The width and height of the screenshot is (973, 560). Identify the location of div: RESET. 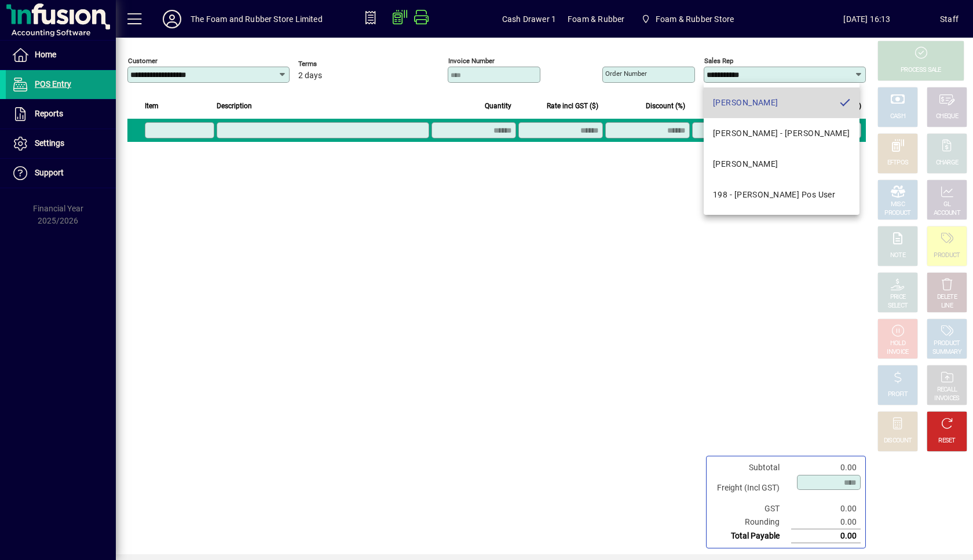
(947, 441).